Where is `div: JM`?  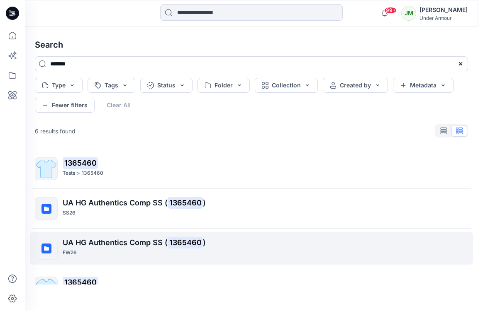
div: JM is located at coordinates (408, 13).